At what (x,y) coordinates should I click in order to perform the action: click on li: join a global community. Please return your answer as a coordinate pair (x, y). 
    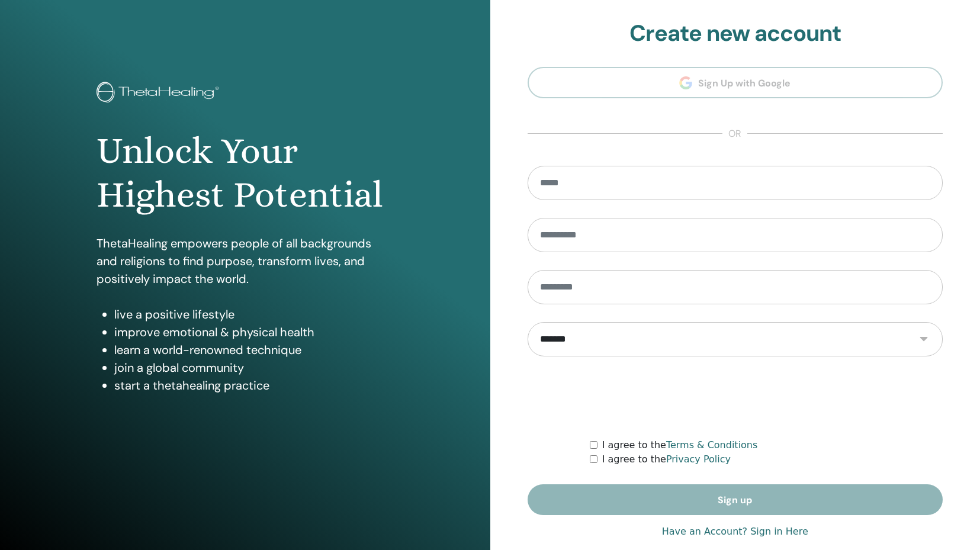
    Looking at the image, I should click on (254, 367).